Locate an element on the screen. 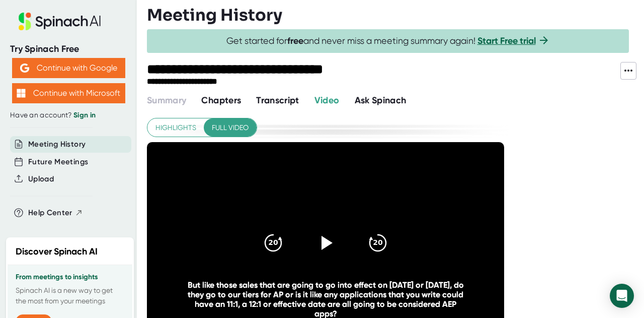 The image size is (644, 318). button: Ask Spinach is located at coordinates (381, 100).